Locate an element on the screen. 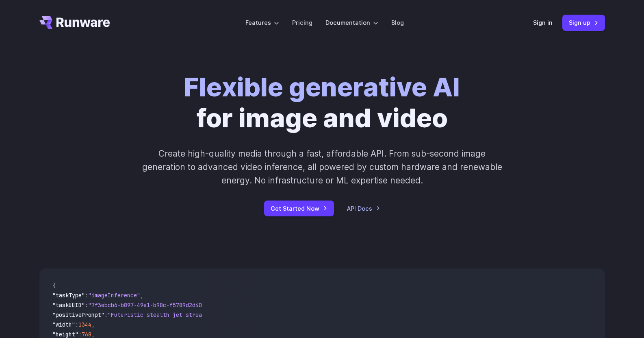 The width and height of the screenshot is (644, 338). label: Features is located at coordinates (262, 22).